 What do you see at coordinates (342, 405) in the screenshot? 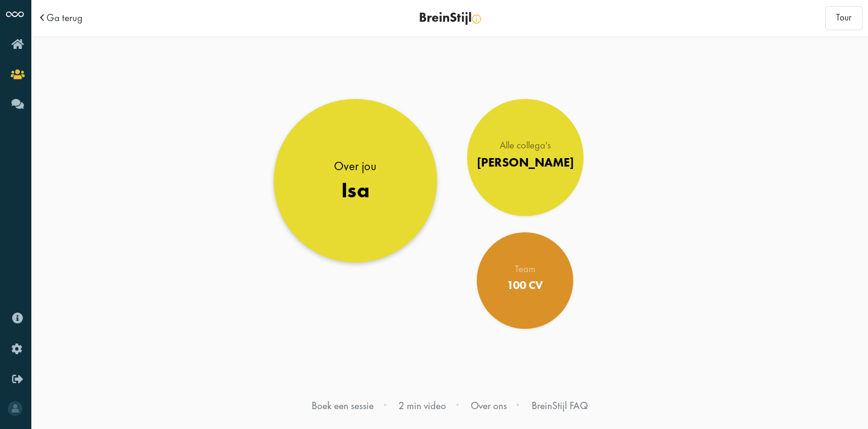
I see `a: Boek een sessie` at bounding box center [342, 405].